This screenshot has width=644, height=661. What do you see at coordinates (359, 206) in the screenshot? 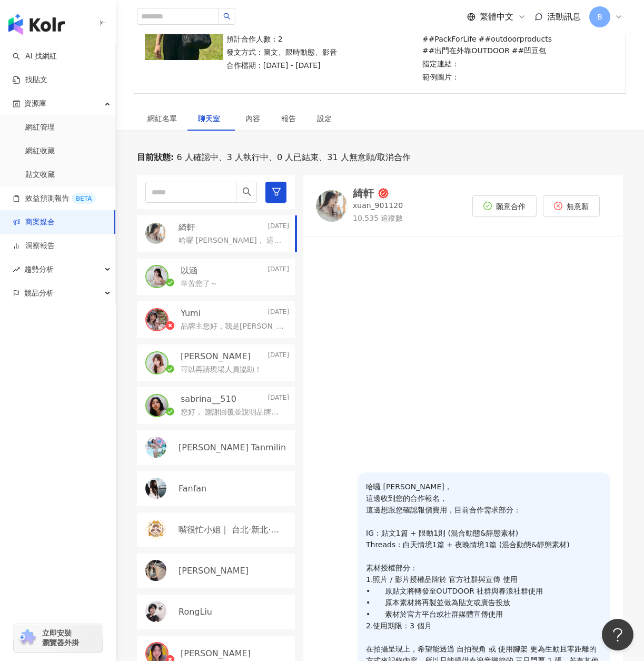
I see `a: KOL Avatar綺軒xuan_90112010,535 追蹤數` at bounding box center [359, 206].